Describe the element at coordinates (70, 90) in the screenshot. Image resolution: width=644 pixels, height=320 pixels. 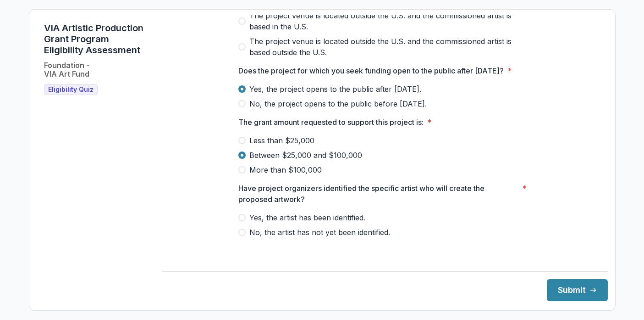
I see `span: Eligibility Quiz` at that location.